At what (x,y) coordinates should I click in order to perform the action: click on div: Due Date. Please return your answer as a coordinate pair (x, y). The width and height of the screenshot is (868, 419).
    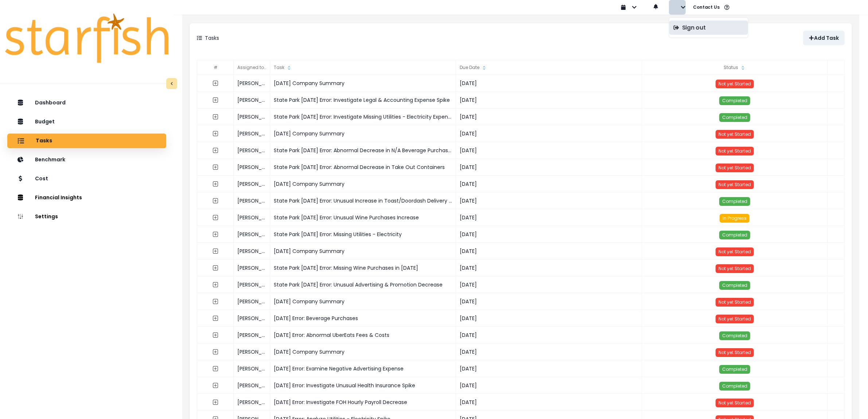
    Looking at the image, I should click on (549, 67).